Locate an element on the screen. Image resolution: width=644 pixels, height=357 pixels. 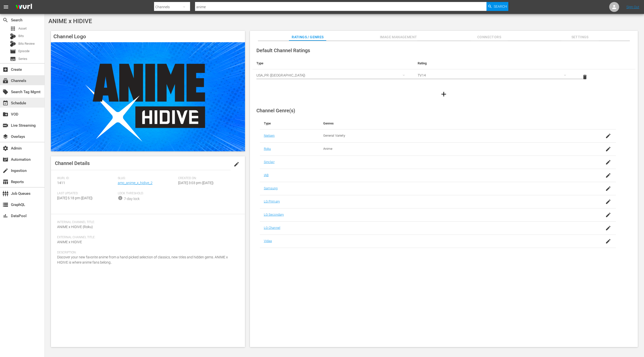
span: Connectors is located at coordinates (489, 37).